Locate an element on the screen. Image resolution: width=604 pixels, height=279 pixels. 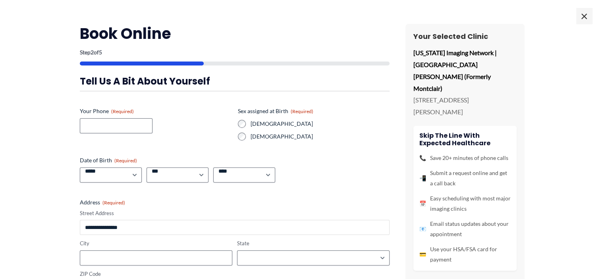
h4: Skip the line with Expected Healthcare is located at coordinates (465, 139).